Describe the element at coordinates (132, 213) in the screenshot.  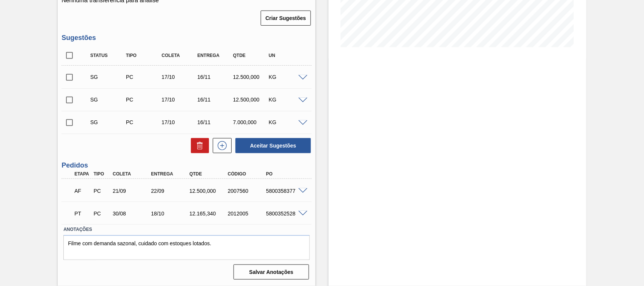
I see `div: 30/08/2025` at that location.